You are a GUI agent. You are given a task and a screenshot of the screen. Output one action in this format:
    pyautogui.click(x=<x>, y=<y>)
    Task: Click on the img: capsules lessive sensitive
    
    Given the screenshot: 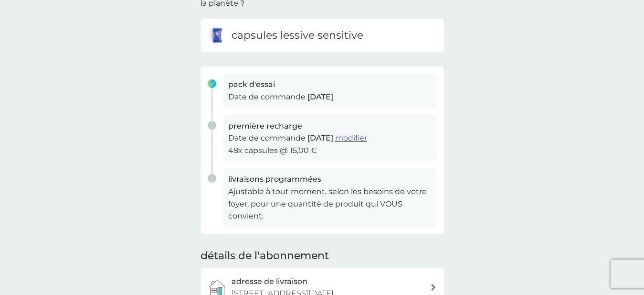 What is the action you would take?
    pyautogui.click(x=217, y=35)
    